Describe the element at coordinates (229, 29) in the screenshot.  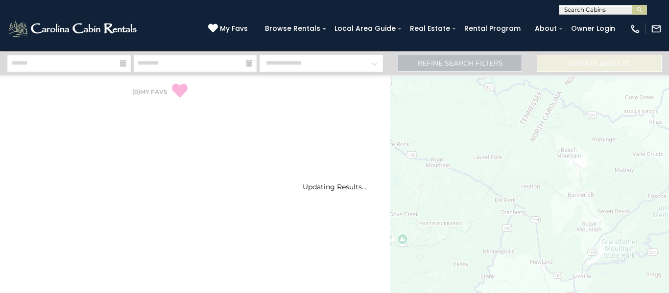
I see `a: My Favs` at that location.